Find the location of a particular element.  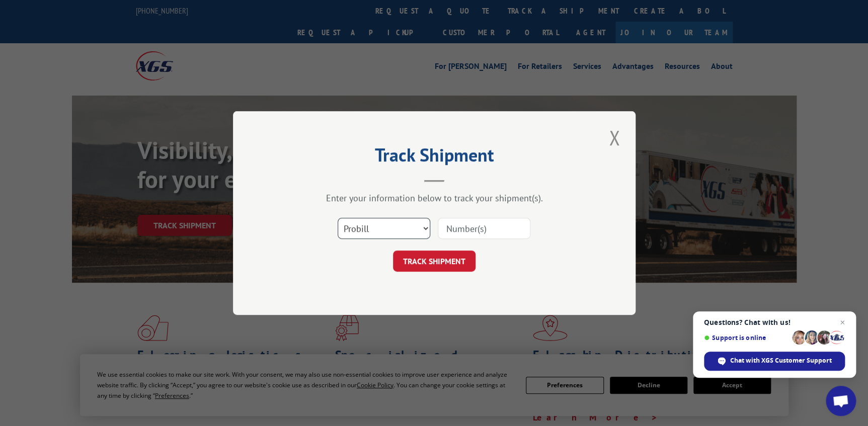

a: Open chat is located at coordinates (841, 401).